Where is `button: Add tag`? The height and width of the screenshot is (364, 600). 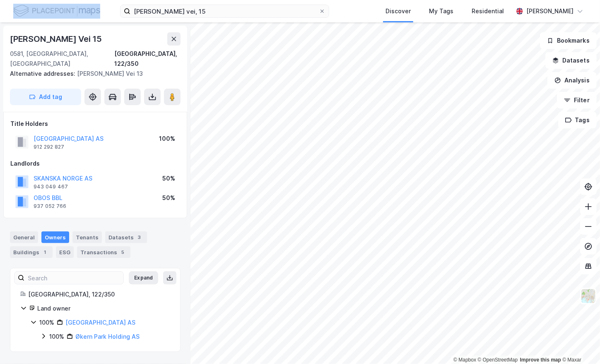 button: Add tag is located at coordinates (46, 97).